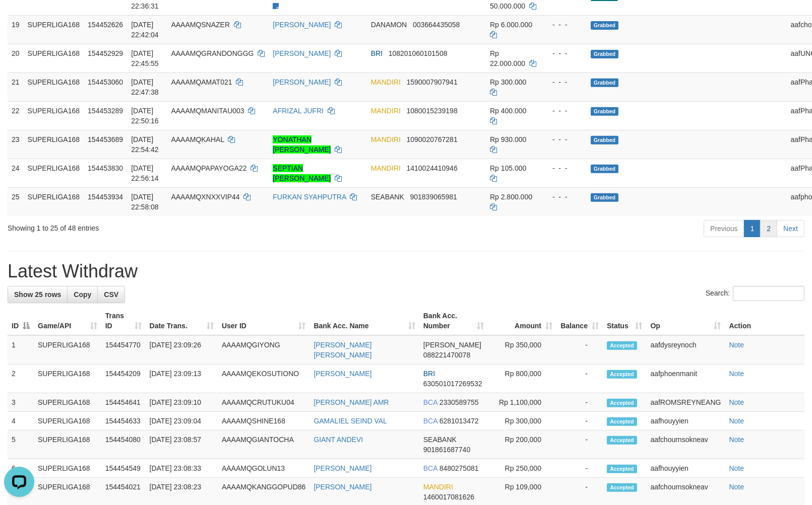 This screenshot has width=812, height=505. What do you see at coordinates (182, 320) in the screenshot?
I see `th: Date Trans.: activate to sort column ascending` at bounding box center [182, 320].